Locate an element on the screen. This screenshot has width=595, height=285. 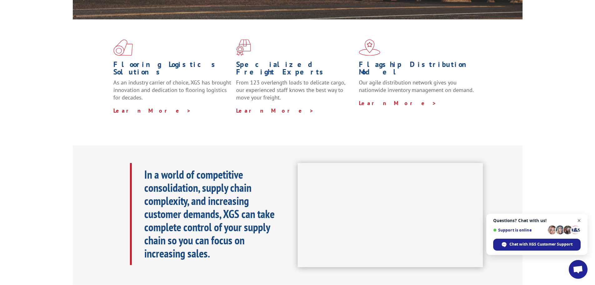
h1: Flagship Distribution Model is located at coordinates (418, 70).